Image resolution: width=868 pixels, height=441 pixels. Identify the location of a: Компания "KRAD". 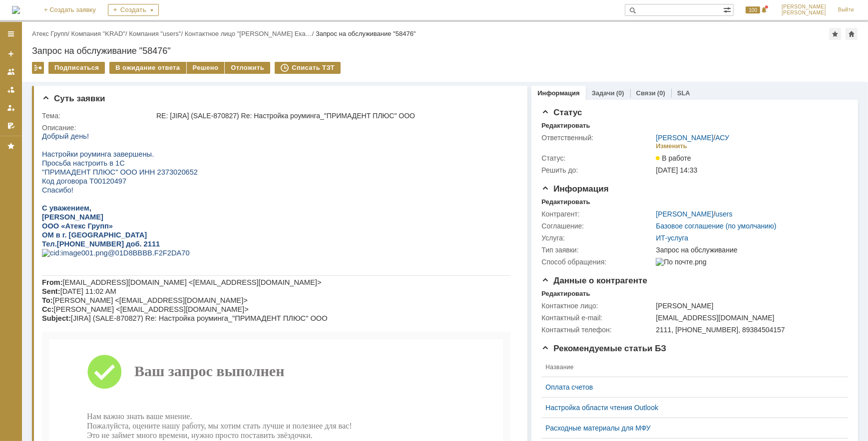
(99, 33).